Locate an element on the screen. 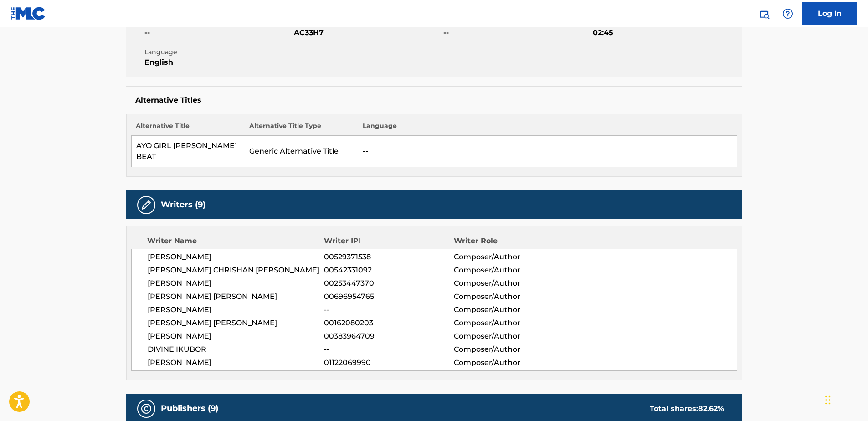  a: Public Search is located at coordinates (764, 14).